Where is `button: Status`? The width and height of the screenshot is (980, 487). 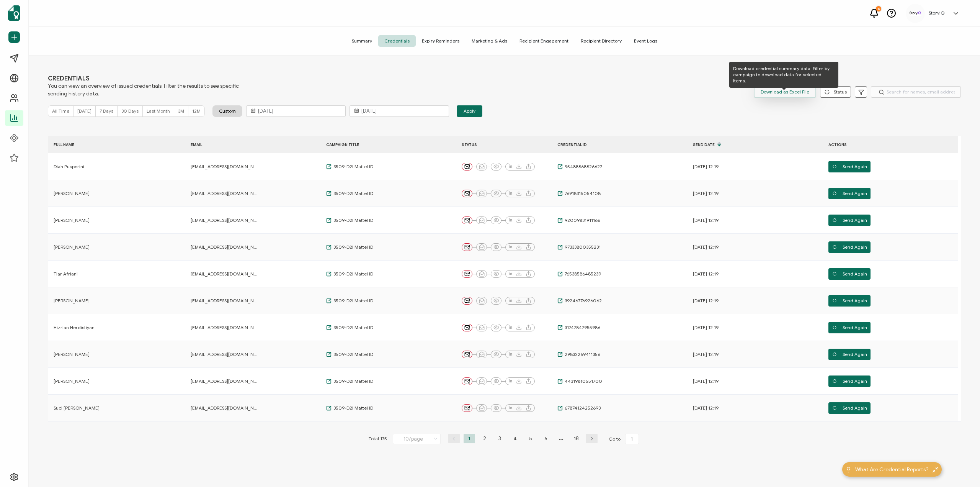
button: Status is located at coordinates (835, 92).